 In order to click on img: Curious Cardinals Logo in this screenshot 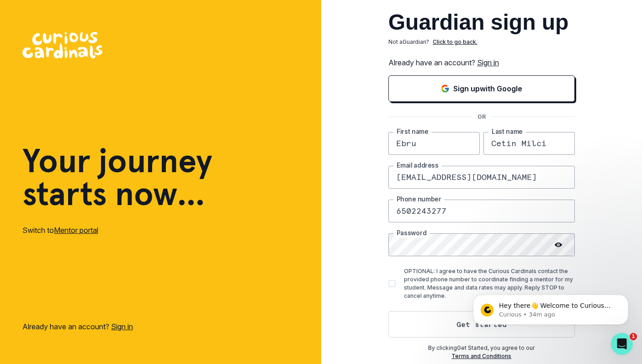, I will do `click(62, 45)`.